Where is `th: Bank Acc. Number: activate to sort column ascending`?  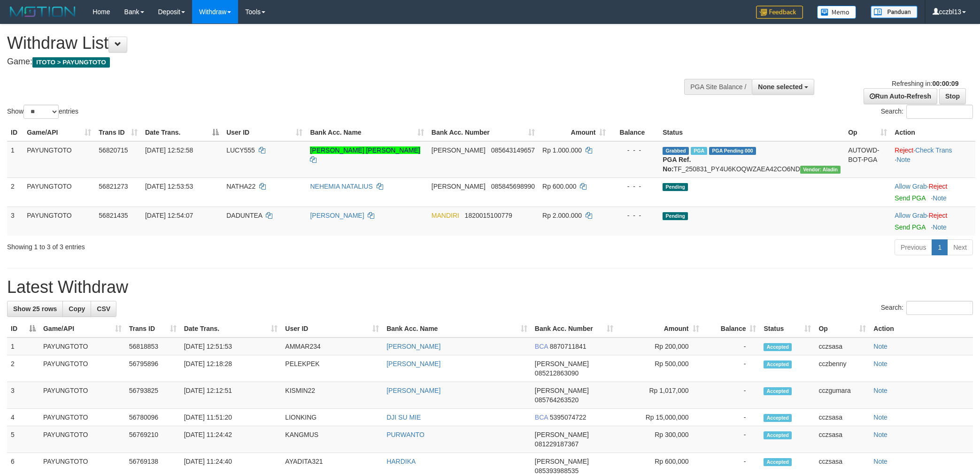
th: Bank Acc. Number: activate to sort column ascending is located at coordinates (483, 132).